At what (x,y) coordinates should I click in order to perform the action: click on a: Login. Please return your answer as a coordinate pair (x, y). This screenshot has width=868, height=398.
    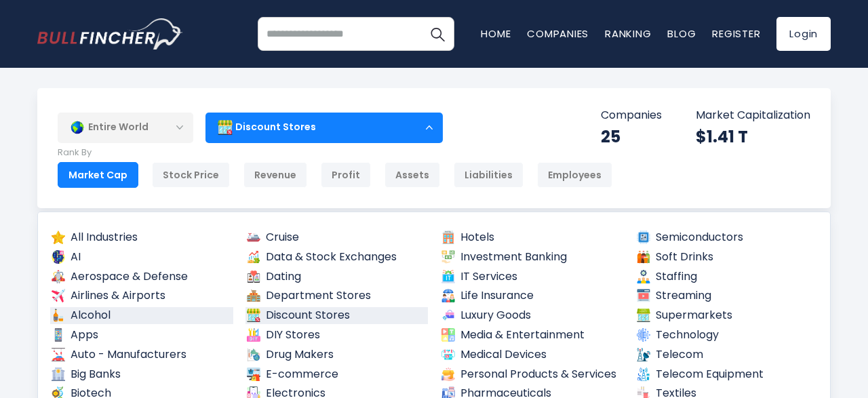
    Looking at the image, I should click on (804, 34).